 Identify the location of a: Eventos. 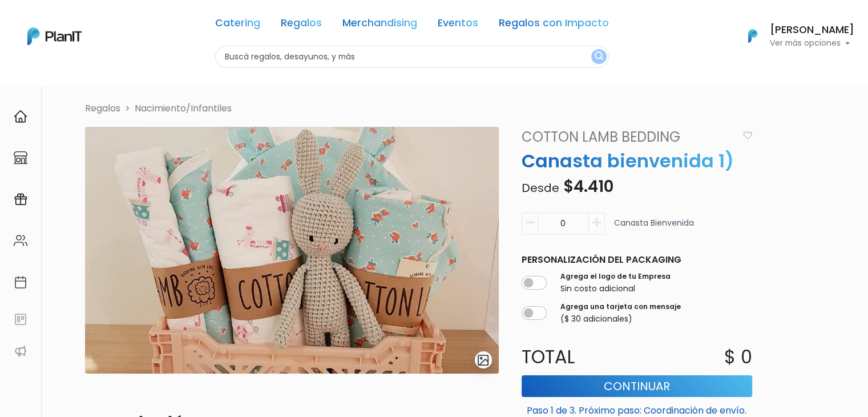
(458, 25).